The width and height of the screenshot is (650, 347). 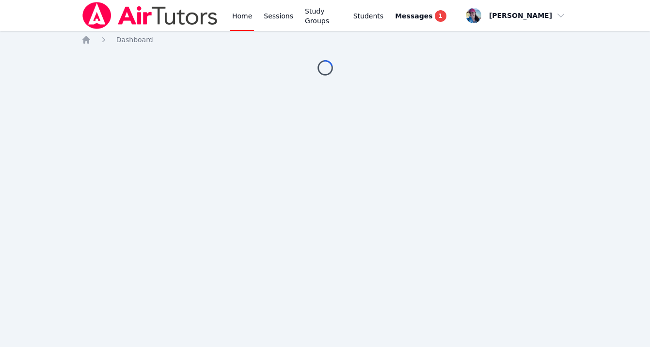 What do you see at coordinates (413, 16) in the screenshot?
I see `span: Messages` at bounding box center [413, 16].